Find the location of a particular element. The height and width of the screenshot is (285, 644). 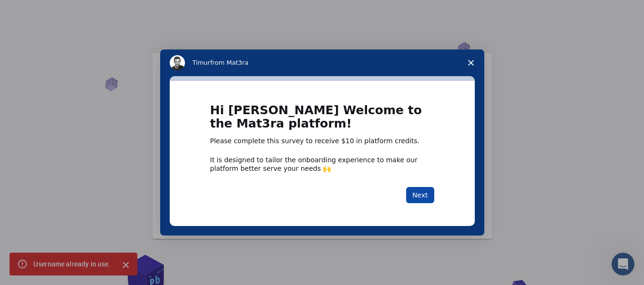

span: from Mat3ra is located at coordinates (229, 62).